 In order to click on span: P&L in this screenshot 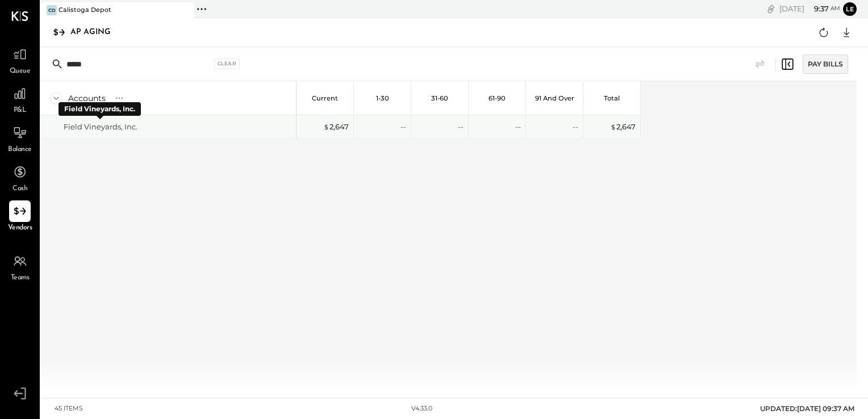, I will do `click(20, 111)`.